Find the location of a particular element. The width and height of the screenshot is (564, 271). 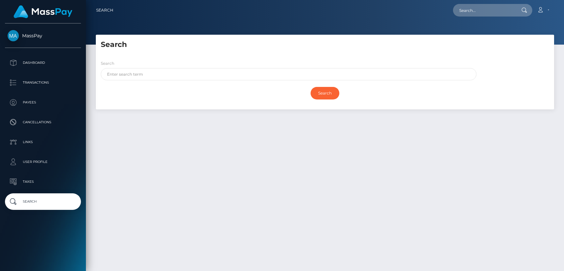

input: Enter search term is located at coordinates (289, 74).